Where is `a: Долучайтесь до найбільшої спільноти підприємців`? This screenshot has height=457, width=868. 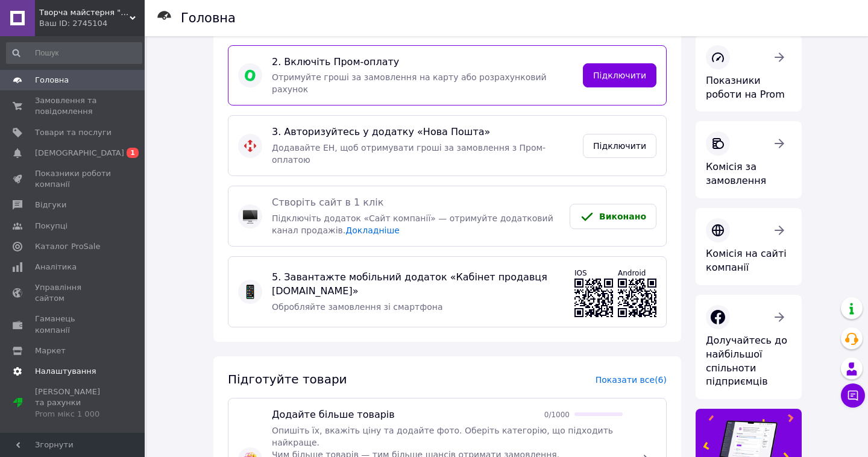
a: Долучайтесь до найбільшої спільноти підприємців is located at coordinates (749, 347).